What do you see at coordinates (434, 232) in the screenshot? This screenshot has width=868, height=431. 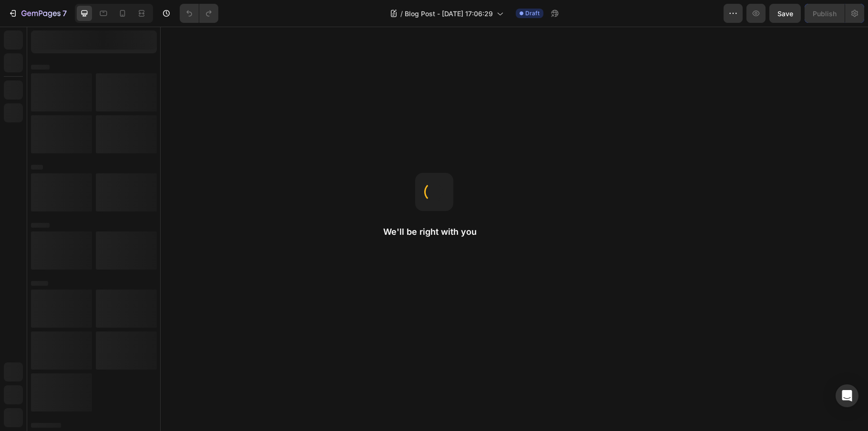 I see `h2: We'll be right with you` at bounding box center [434, 232].